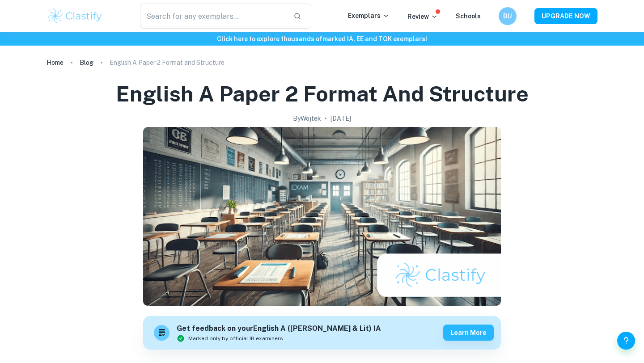  Describe the element at coordinates (322, 94) in the screenshot. I see `h1: English A Paper 2 Format and Structure` at that location.